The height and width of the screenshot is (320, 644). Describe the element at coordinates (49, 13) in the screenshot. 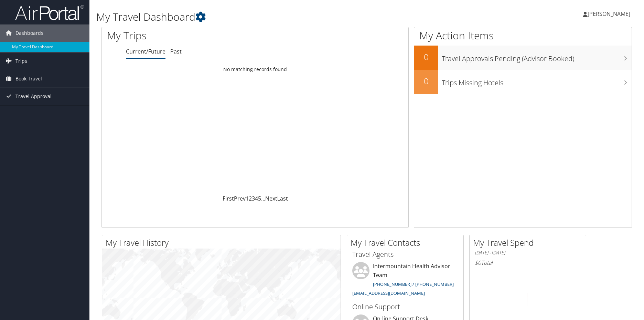

I see `img: airportal-logo.png` at that location.